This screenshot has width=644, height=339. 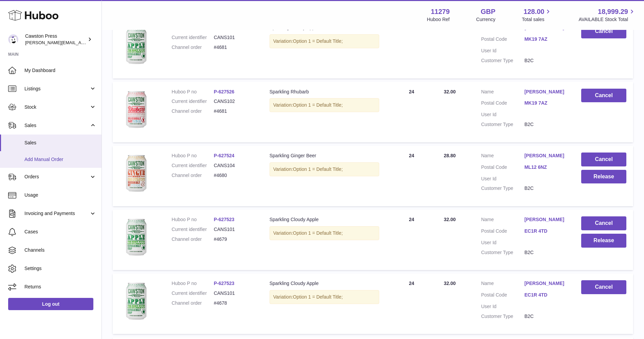 I want to click on button: Release, so click(x=604, y=241).